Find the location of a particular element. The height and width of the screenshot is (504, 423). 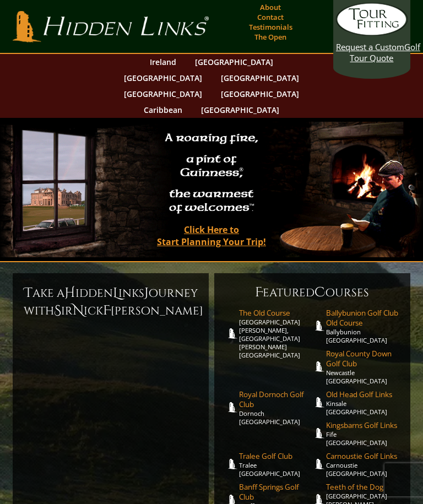

a: Testimonials is located at coordinates (270, 27).